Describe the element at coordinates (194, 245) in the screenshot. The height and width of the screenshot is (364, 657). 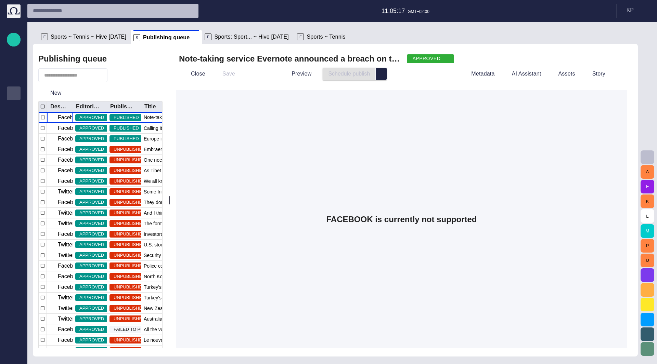
I see `span: U.S. stocks were mixed Monday, the first trading day since the so-called sequester went into effe...` at that location.